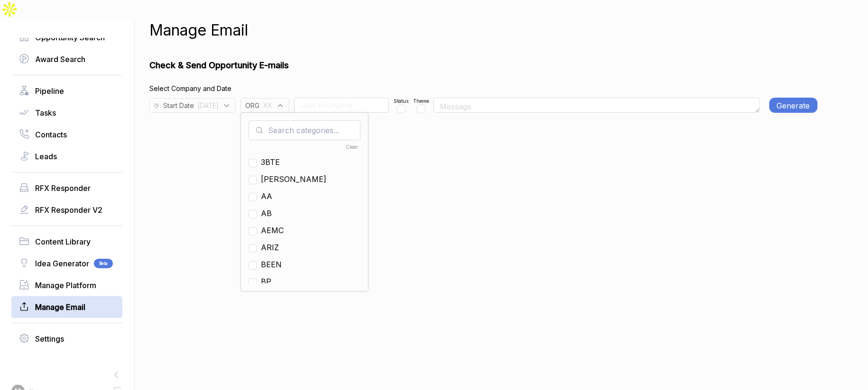 The width and height of the screenshot is (868, 390). What do you see at coordinates (60, 308) in the screenshot?
I see `span: Manage Email` at bounding box center [60, 308].